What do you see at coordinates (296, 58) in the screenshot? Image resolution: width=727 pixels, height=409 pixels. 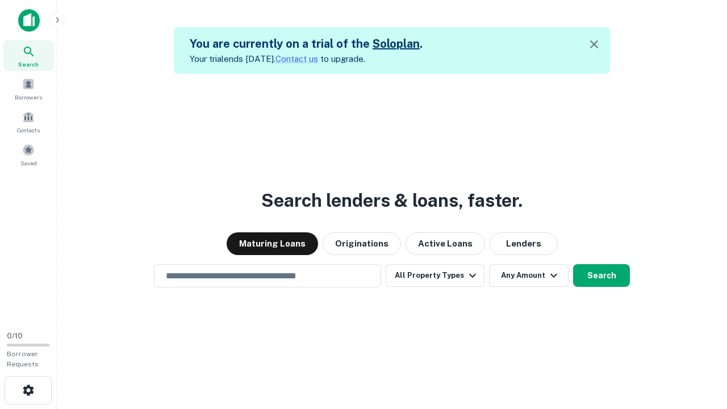 I see `a: Contact us` at bounding box center [296, 58].